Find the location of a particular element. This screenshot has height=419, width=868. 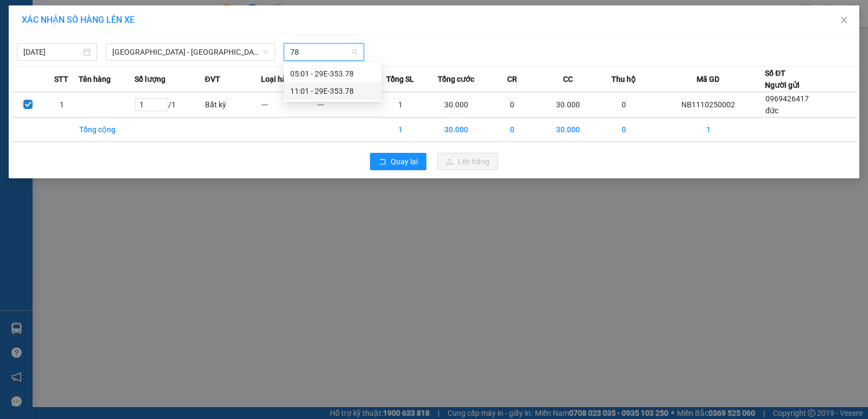

span: ĐVT is located at coordinates (212, 79).